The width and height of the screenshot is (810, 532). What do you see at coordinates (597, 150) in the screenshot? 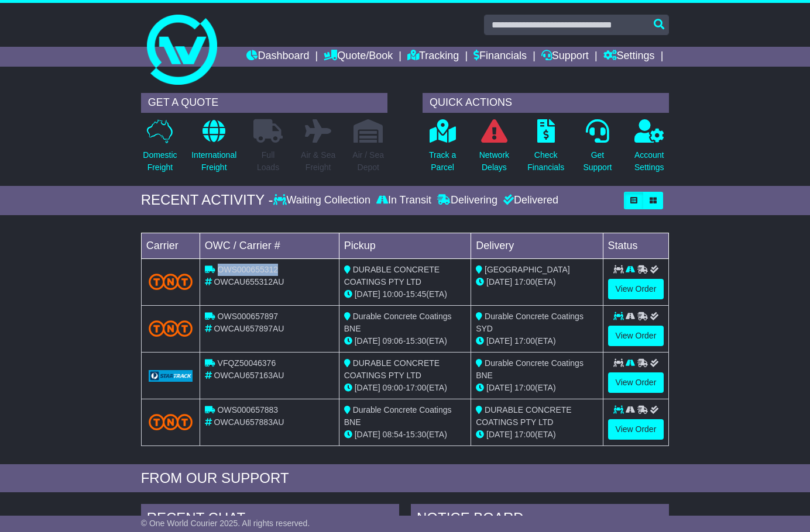
I see `a: GetSupport` at bounding box center [597, 150].